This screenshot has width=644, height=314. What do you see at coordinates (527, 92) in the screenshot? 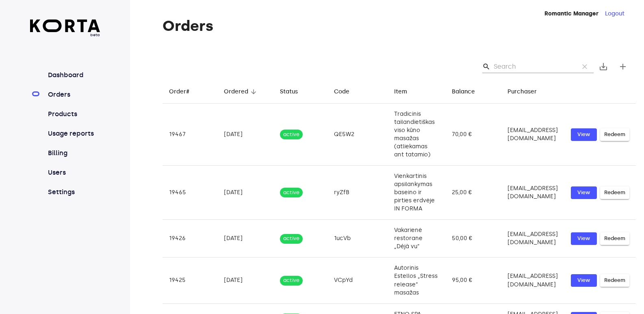
I see `span: Purchaser` at bounding box center [527, 92].